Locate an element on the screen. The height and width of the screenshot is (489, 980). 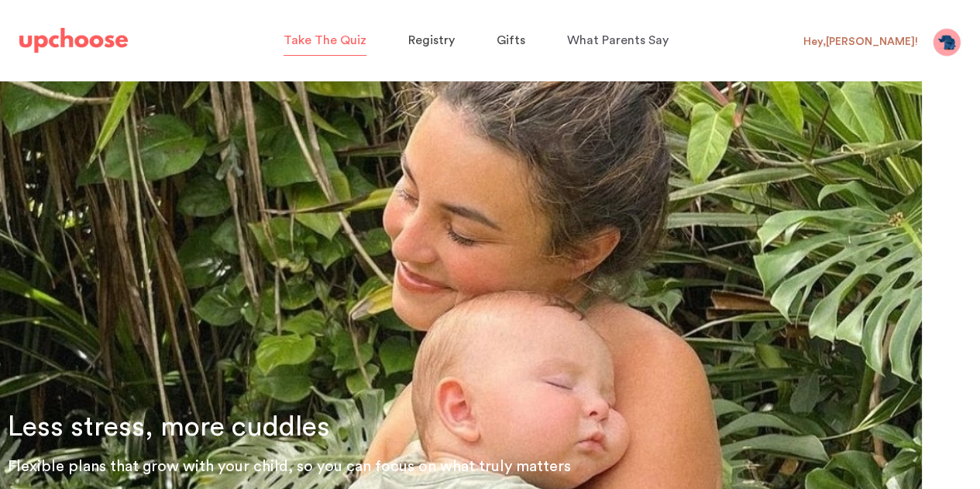
p: Flexible plans that grow with your child, so you can focus on what truly matters is located at coordinates (456, 467).